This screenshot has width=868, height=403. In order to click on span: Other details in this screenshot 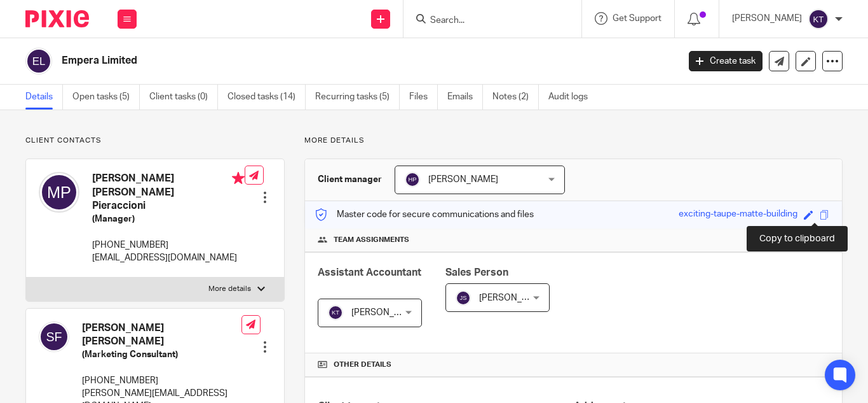, I will do `click(362, 365)`.